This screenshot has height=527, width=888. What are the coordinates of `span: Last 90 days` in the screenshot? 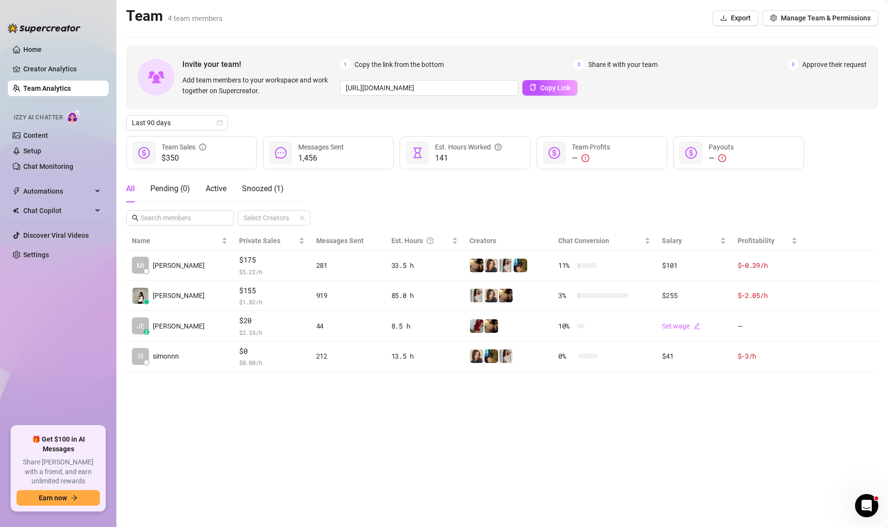 It's located at (177, 123).